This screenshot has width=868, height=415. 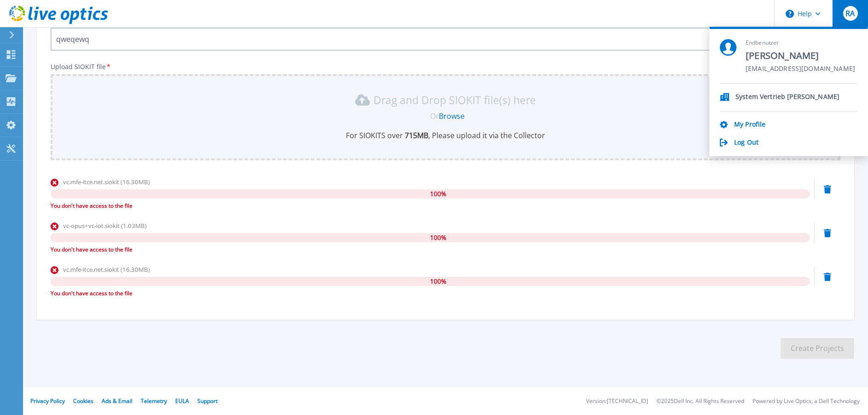 What do you see at coordinates (154, 400) in the screenshot?
I see `a: Telemetry` at bounding box center [154, 400].